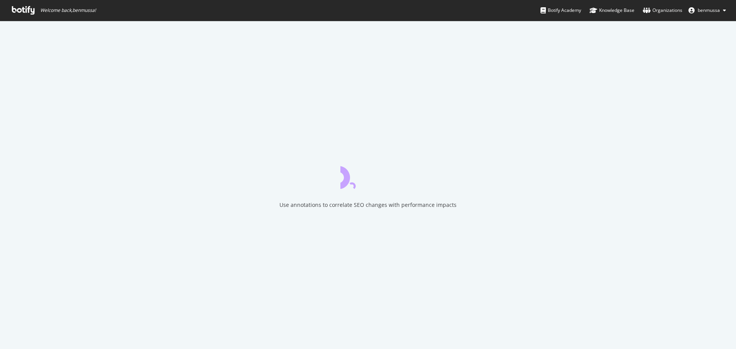 This screenshot has width=736, height=349. I want to click on div: Organizations, so click(663, 10).